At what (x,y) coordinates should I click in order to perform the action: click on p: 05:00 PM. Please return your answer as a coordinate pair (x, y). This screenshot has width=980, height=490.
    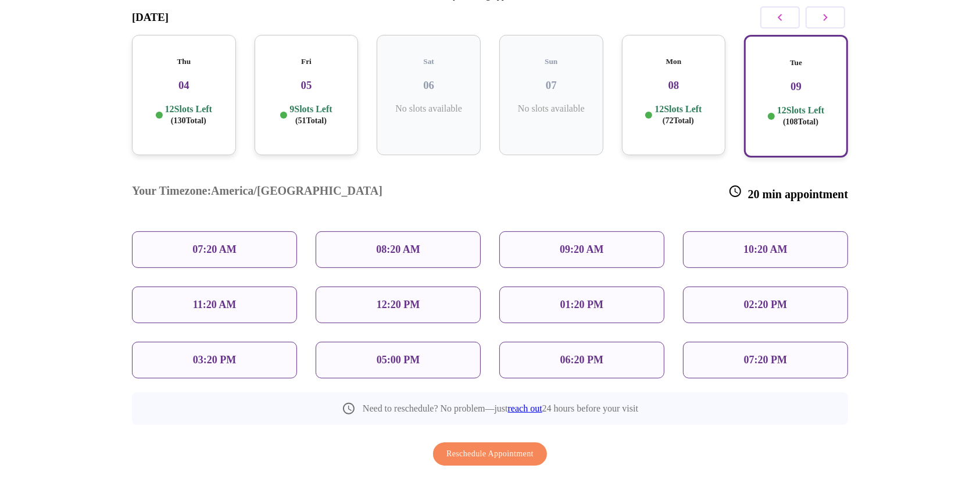
    Looking at the image, I should click on (398, 360).